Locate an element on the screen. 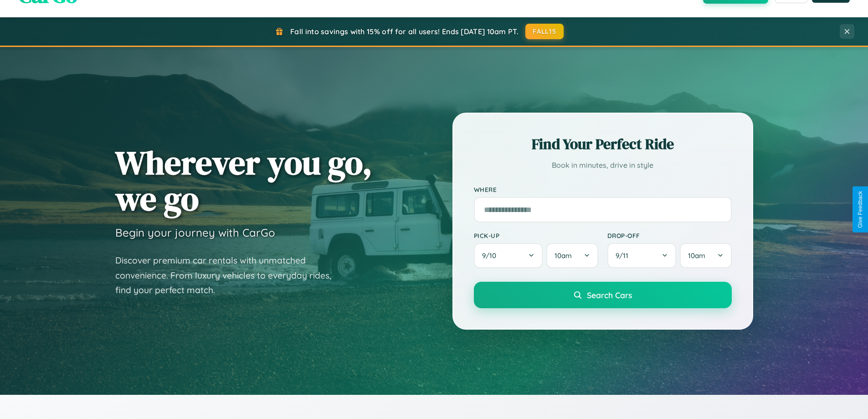 The image size is (868, 419). span: Search Cars is located at coordinates (609, 295).